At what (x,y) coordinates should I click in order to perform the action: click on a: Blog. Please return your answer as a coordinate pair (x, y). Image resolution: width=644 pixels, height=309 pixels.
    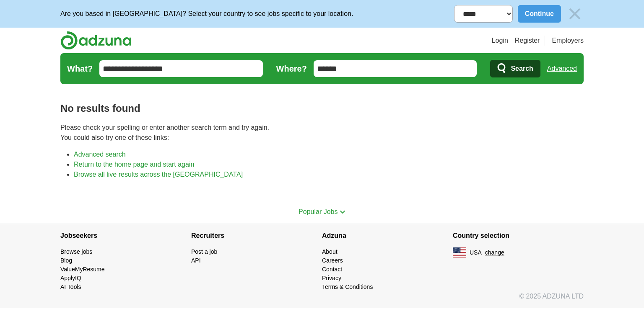
    Looking at the image, I should click on (66, 261).